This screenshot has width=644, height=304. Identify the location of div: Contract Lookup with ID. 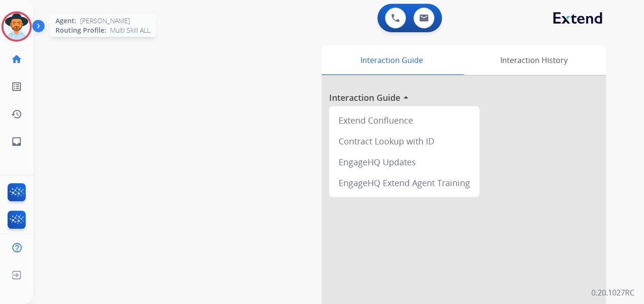
(404, 141).